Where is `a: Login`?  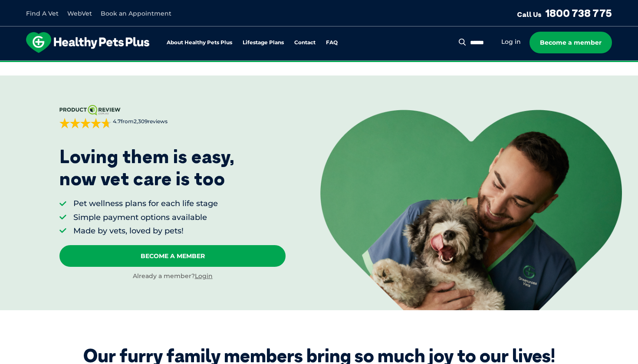 a: Login is located at coordinates (204, 276).